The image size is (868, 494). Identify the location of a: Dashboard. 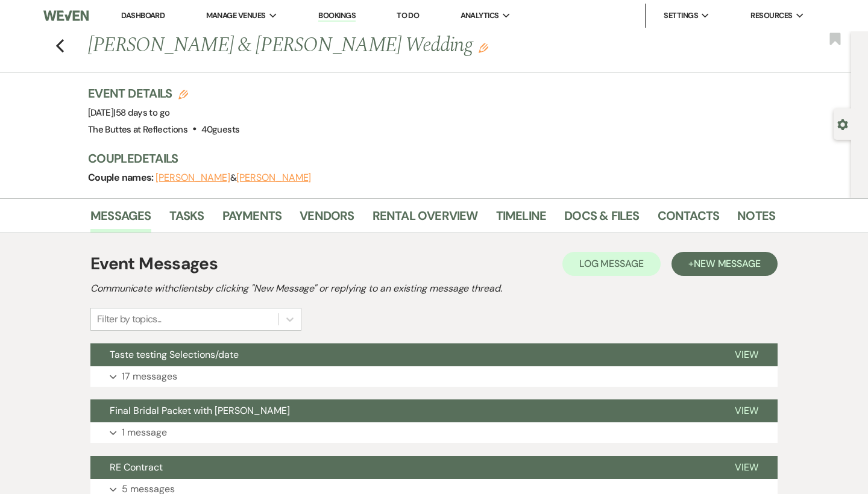
(143, 15).